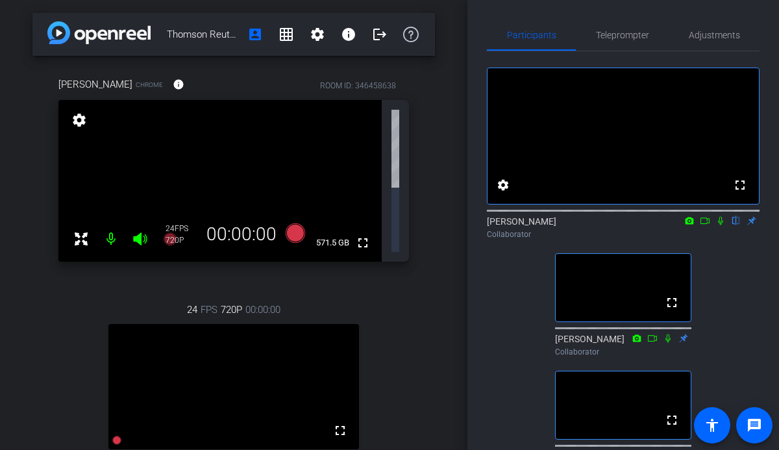 Image resolution: width=779 pixels, height=450 pixels. Describe the element at coordinates (263, 310) in the screenshot. I see `span: 00:00:00` at that location.